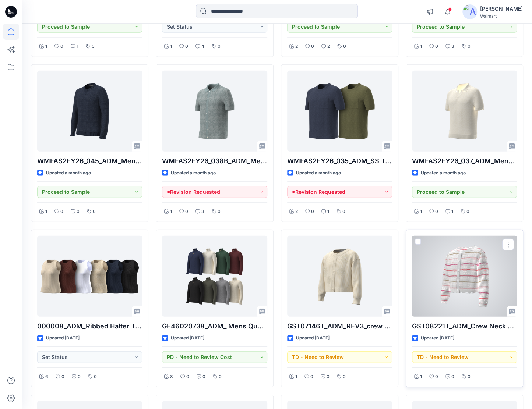  Describe the element at coordinates (203, 46) in the screenshot. I see `p: 4` at that location.